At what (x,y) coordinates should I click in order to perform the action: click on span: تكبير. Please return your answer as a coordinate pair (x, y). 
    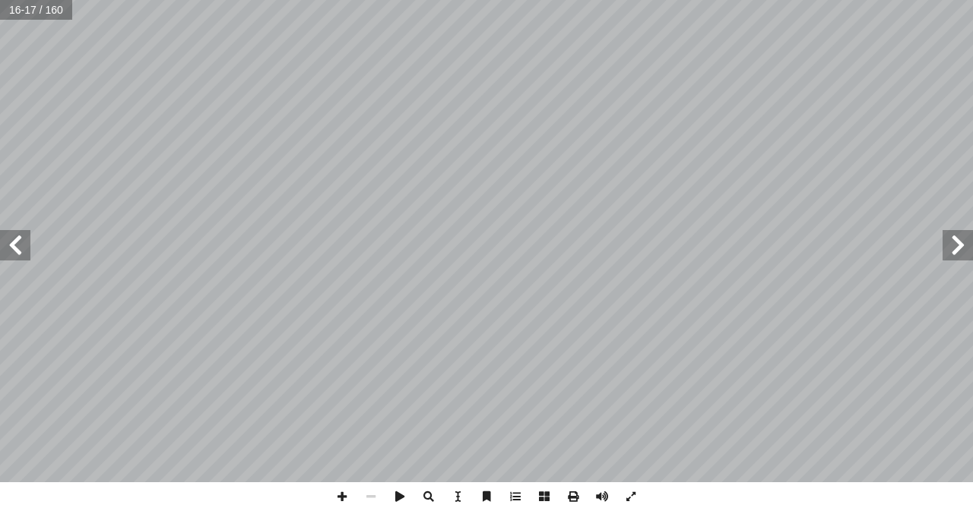
    Looking at the image, I should click on (342, 497).